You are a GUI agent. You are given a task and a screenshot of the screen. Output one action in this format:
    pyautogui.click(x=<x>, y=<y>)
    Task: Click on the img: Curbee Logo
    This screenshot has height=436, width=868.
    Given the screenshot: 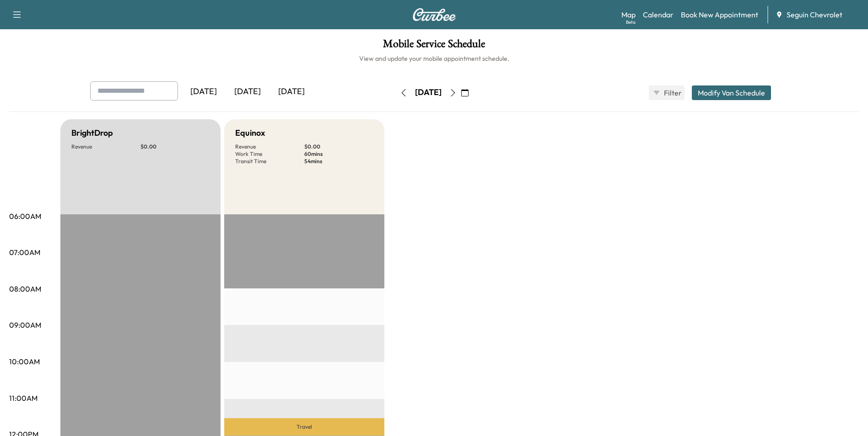 What is the action you would take?
    pyautogui.click(x=434, y=15)
    